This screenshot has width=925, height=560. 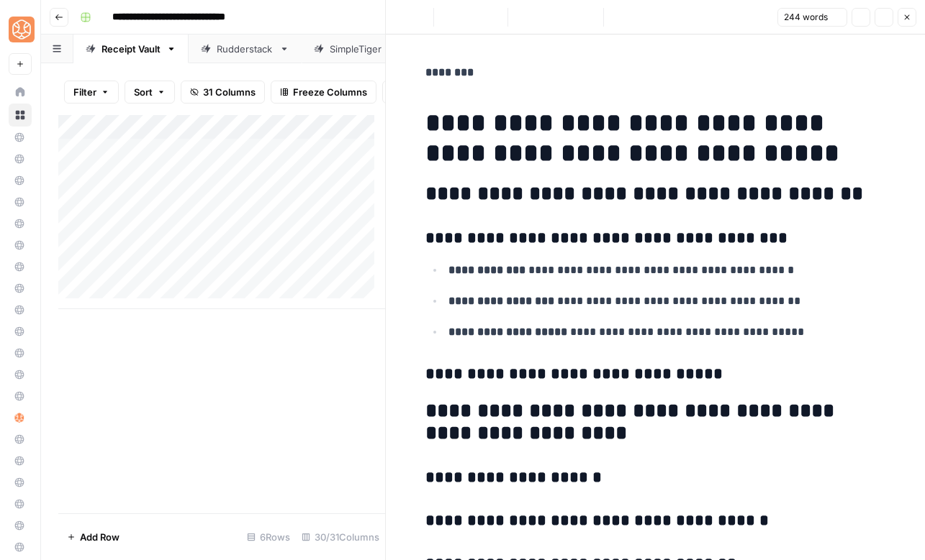 What do you see at coordinates (19, 418) in the screenshot?
I see `img: hlg0wqi1id4i6sbxkcpd2tyblcaw` at bounding box center [19, 418].